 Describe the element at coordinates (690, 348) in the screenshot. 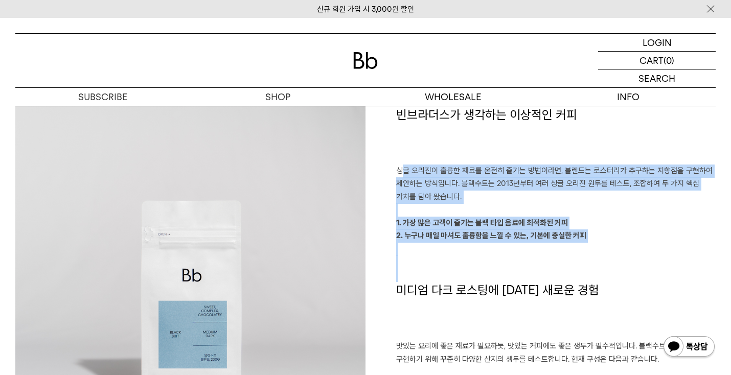

I see `img: 카카오톡 채널 1:1 채팅 버튼` at that location.